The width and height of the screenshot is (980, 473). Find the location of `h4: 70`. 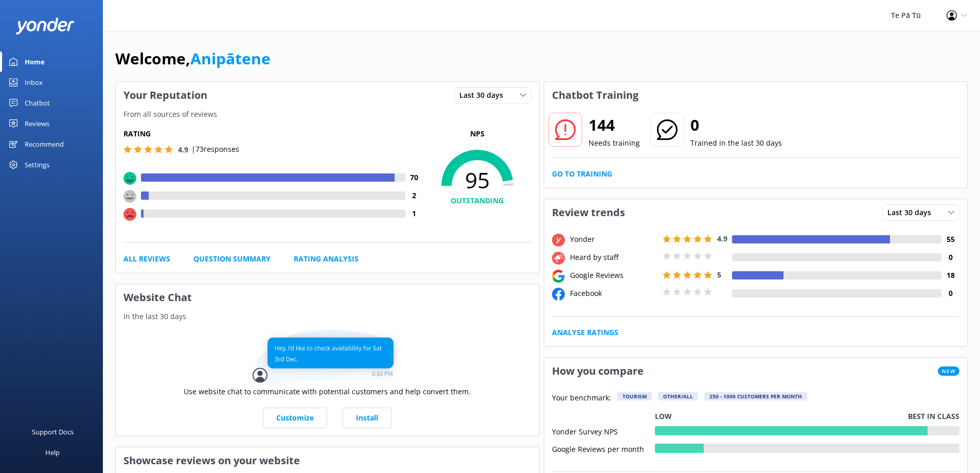

h4: 70 is located at coordinates (414, 177).